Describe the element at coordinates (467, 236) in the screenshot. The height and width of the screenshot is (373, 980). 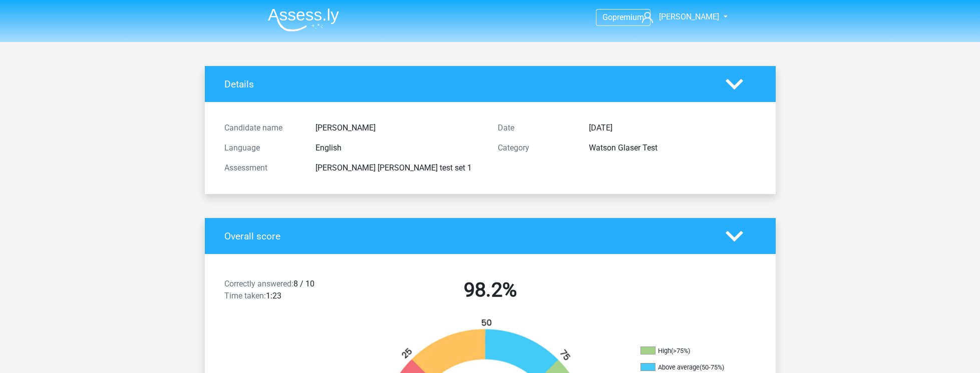
I see `h4: Overall score` at that location.